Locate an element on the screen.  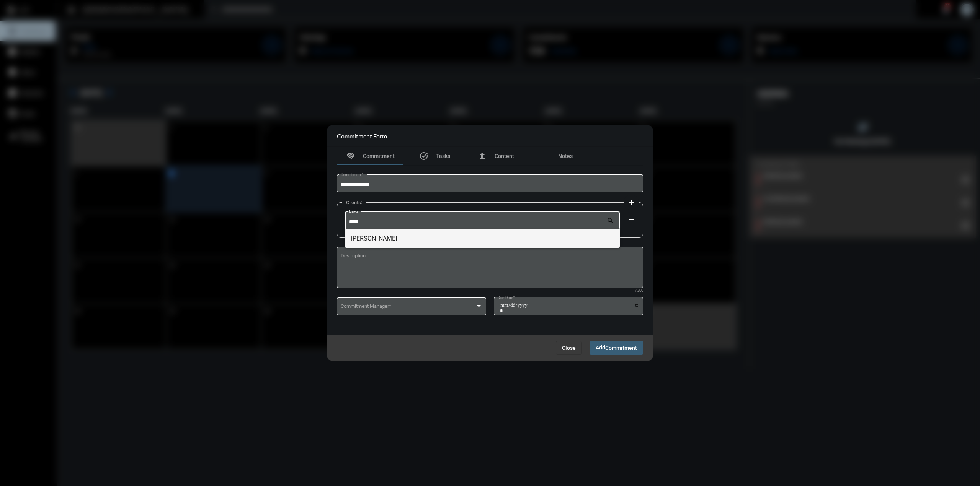
mat-hint: / 200 is located at coordinates (639, 290).